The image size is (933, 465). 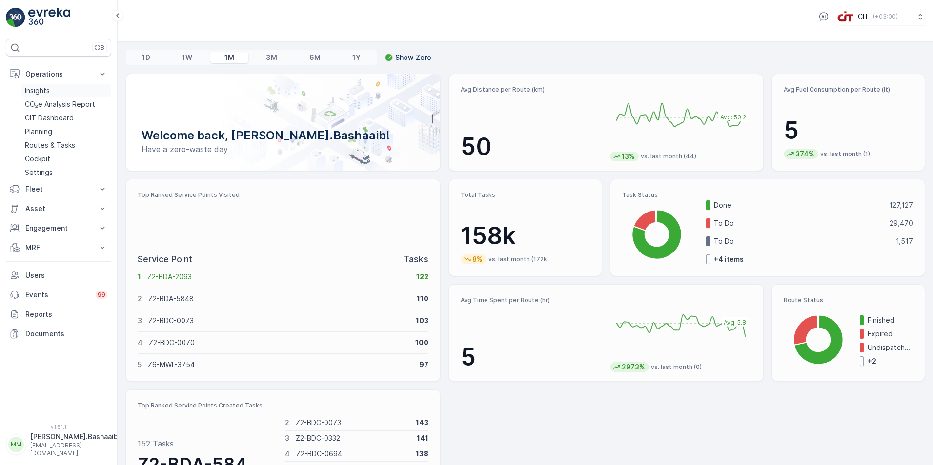 I want to click on p: Asset, so click(x=59, y=209).